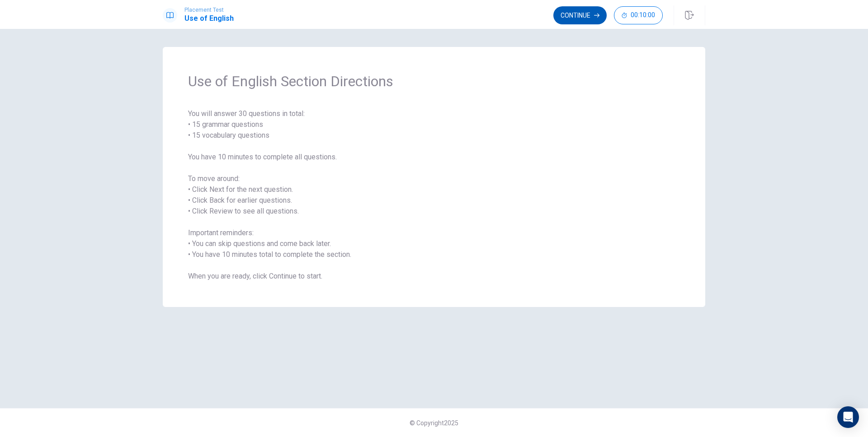 The width and height of the screenshot is (868, 437). I want to click on button: Continue, so click(580, 15).